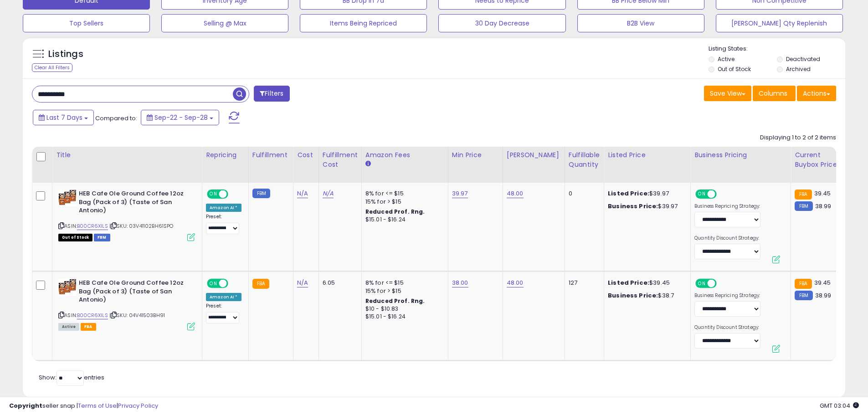  I want to click on button: 30 Day Decrease, so click(502, 23).